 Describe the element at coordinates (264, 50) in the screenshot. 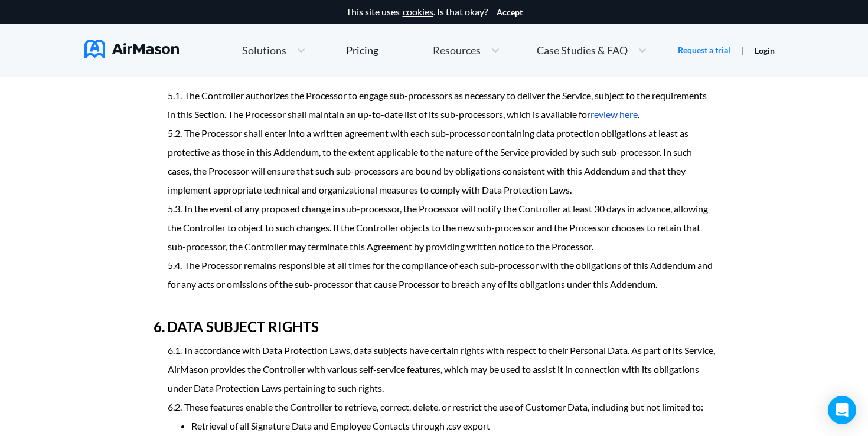

I see `span: Solutions` at that location.